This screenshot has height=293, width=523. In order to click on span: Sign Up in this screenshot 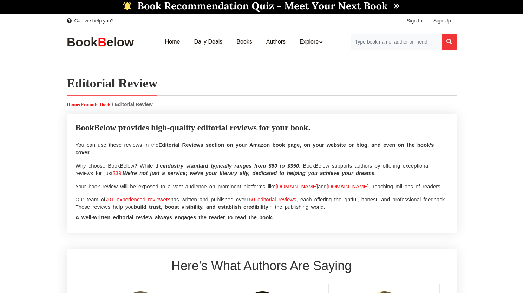, I will do `click(442, 21)`.